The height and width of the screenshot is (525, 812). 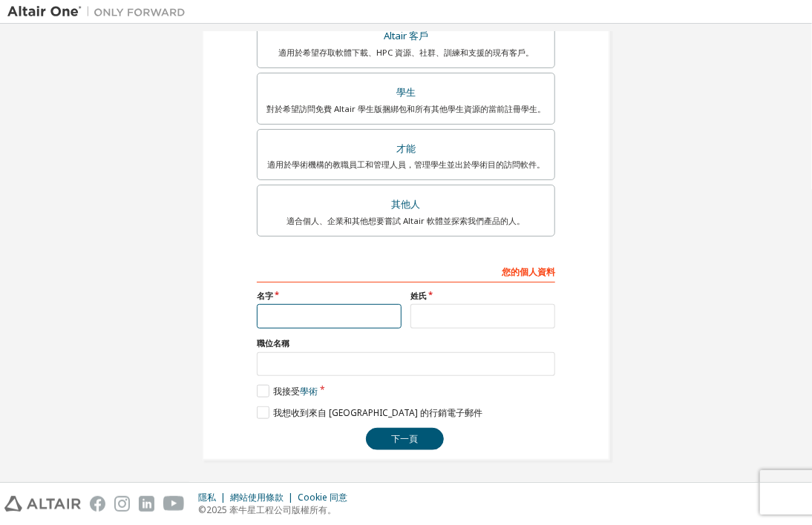 I want to click on div: 您的個人資料, so click(x=406, y=271).